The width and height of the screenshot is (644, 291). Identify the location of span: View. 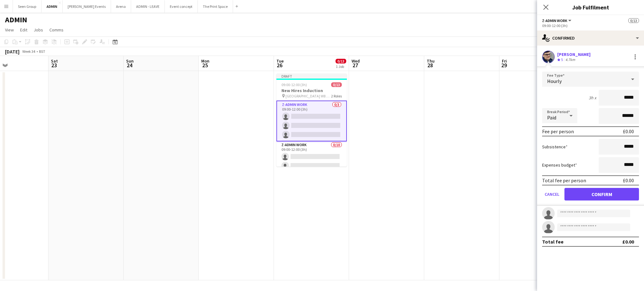
(9, 30).